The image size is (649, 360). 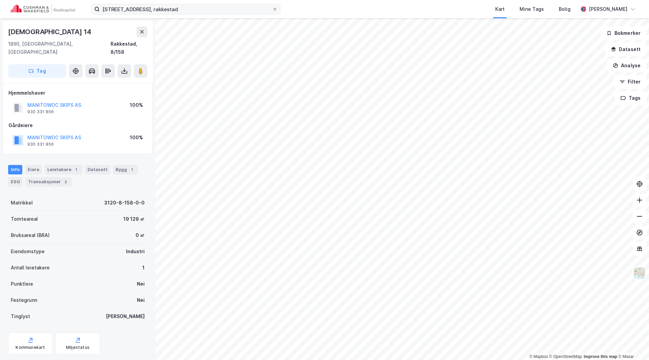 I want to click on button: Analyse, so click(x=627, y=66).